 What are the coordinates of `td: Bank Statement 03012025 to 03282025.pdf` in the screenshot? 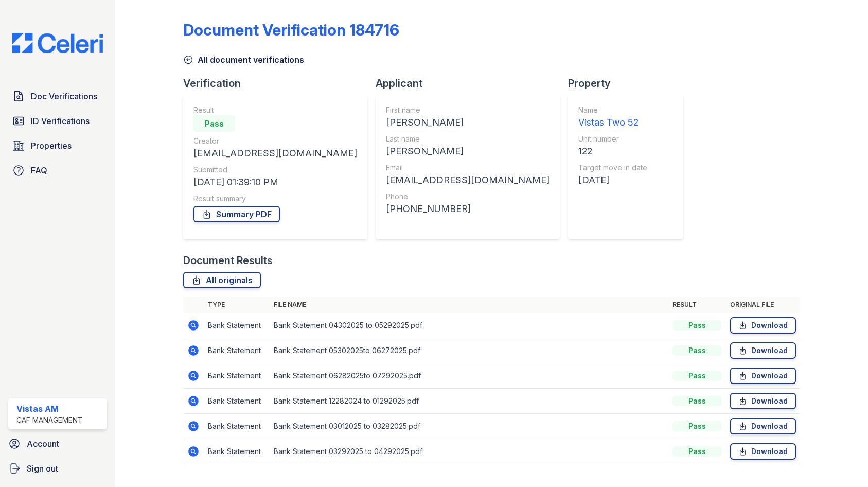 It's located at (469, 426).